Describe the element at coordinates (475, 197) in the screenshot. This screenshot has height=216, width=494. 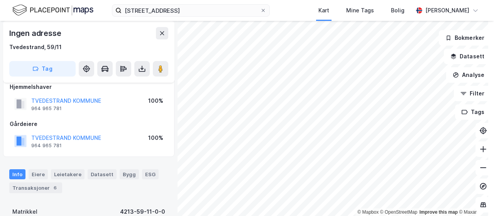
I see `div: Chat Widget` at that location.